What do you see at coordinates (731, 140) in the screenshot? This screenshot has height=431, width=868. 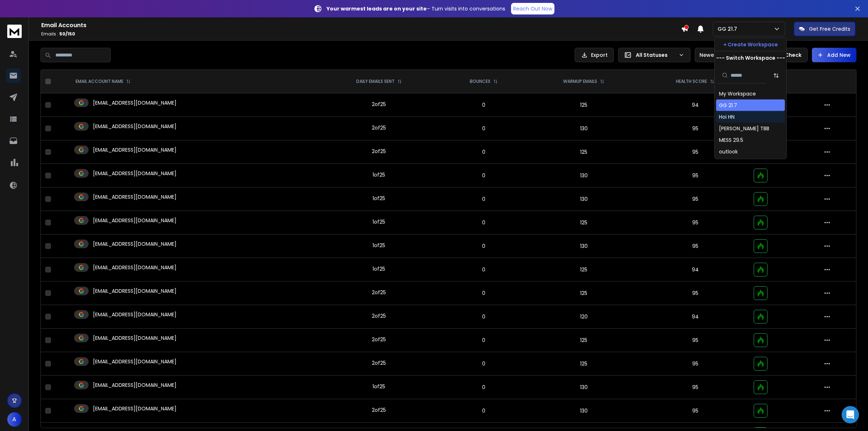 I see `div: MESS 29.5` at bounding box center [731, 140].